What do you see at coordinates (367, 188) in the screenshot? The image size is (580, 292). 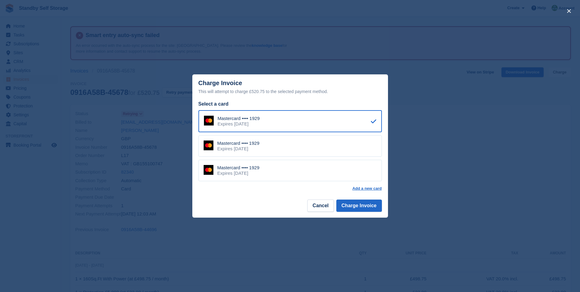 I see `a: Add a new card` at bounding box center [367, 188].